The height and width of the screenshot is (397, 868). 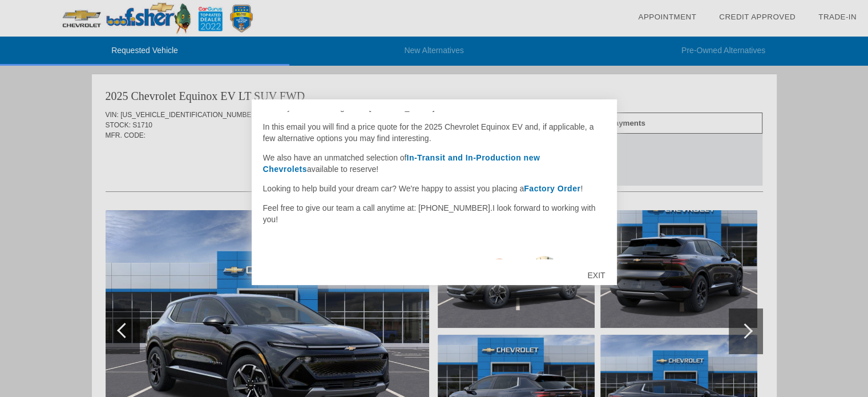 What do you see at coordinates (402, 164) in the screenshot?
I see `a: In-Transit and In-Production new Chevrolets` at bounding box center [402, 164].